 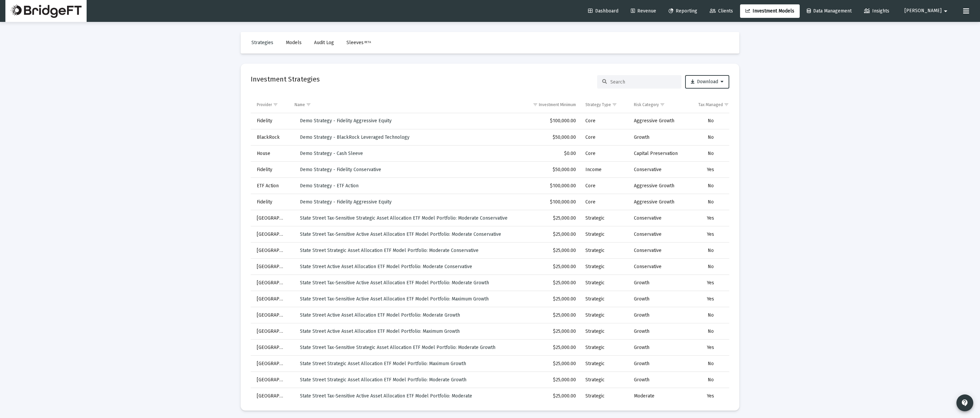 What do you see at coordinates (346, 121) in the screenshot?
I see `span: Demo Strategy - Fidelity Aggressive Equity` at bounding box center [346, 121].